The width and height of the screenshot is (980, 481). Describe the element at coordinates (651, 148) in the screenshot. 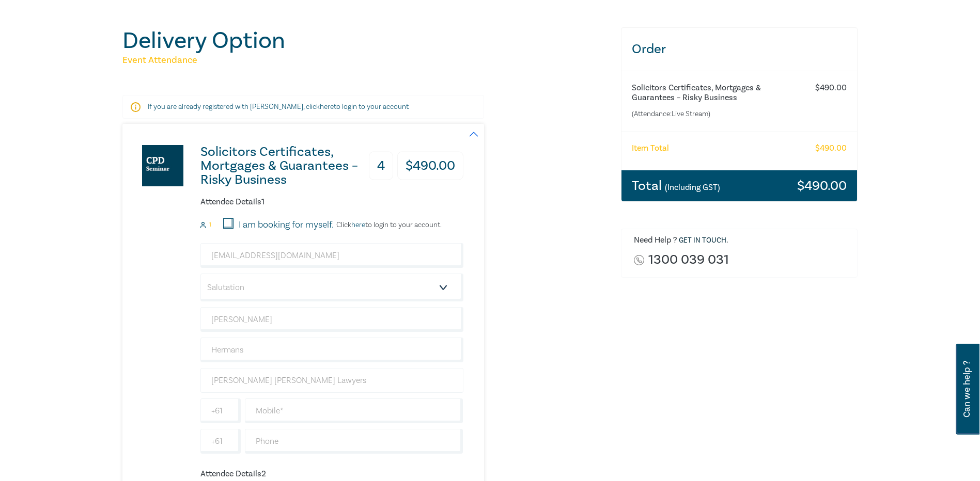

I see `h6: Item Total` at that location.